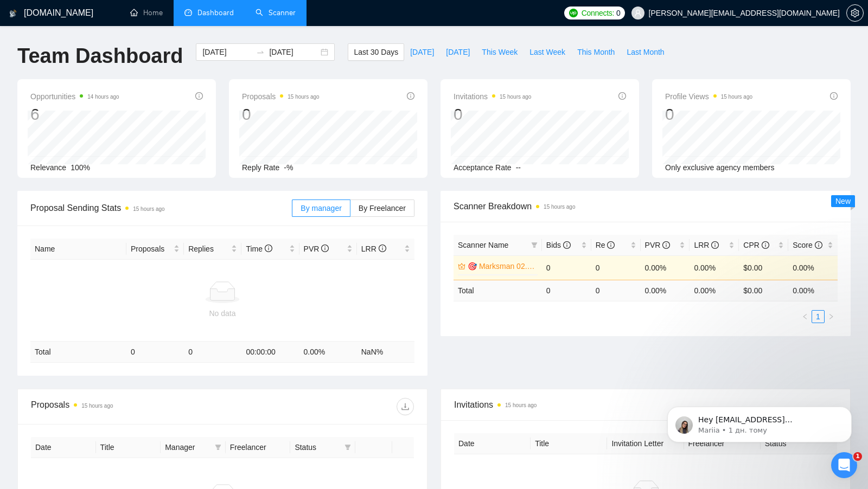 The image size is (868, 489). I want to click on a: homeHome, so click(147, 13).